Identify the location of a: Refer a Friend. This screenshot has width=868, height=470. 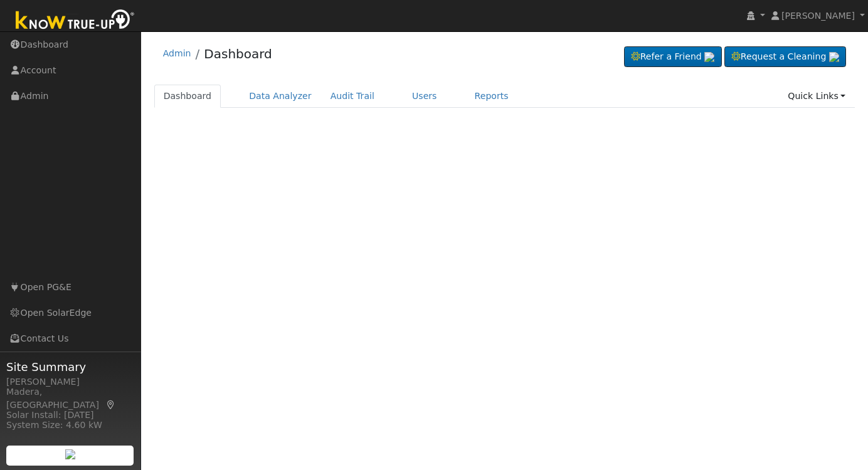
(673, 57).